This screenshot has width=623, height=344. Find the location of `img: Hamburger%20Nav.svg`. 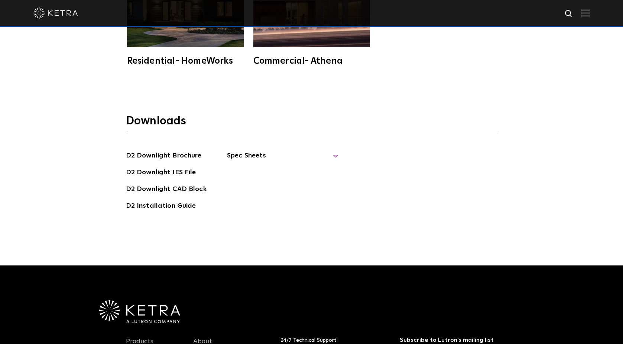

img: Hamburger%20Nav.svg is located at coordinates (586, 13).